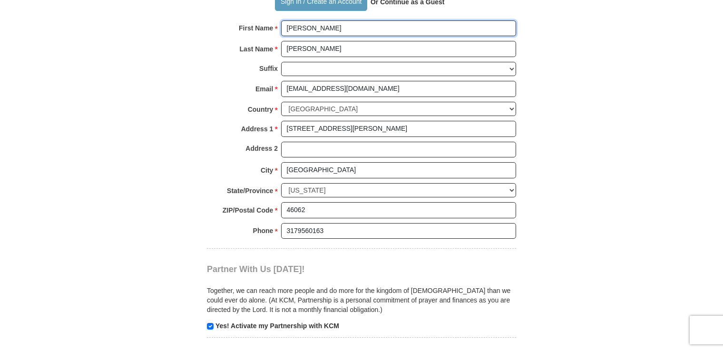 Image resolution: width=723 pixels, height=351 pixels. Describe the element at coordinates (263, 231) in the screenshot. I see `strong: Phone` at that location.